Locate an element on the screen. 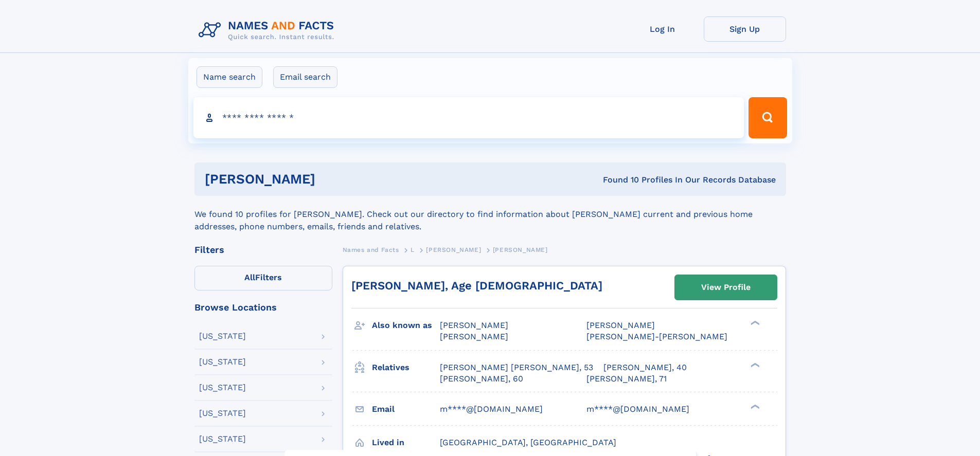  label: Email search is located at coordinates (305, 77).